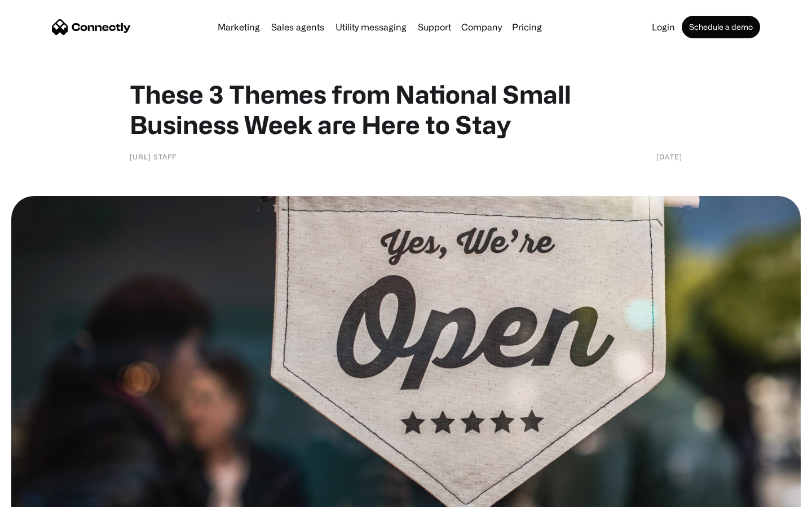 The width and height of the screenshot is (812, 507). Describe the element at coordinates (40, 495) in the screenshot. I see `aside: Language selected: English` at that location.